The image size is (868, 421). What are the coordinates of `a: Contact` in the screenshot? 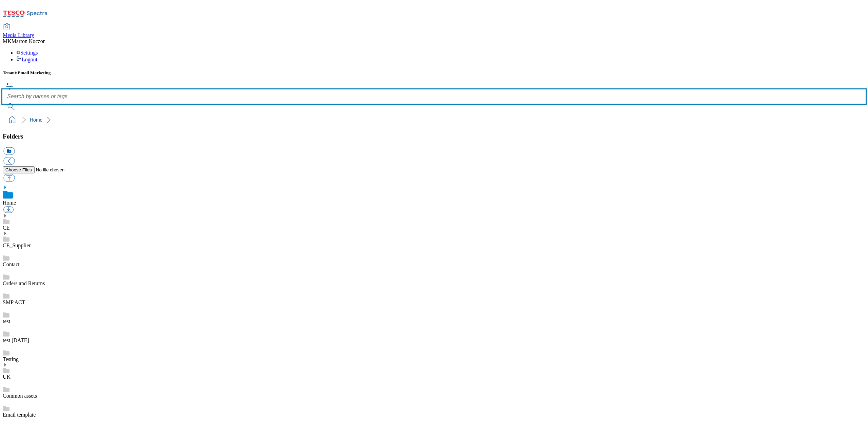 It's located at (11, 264).